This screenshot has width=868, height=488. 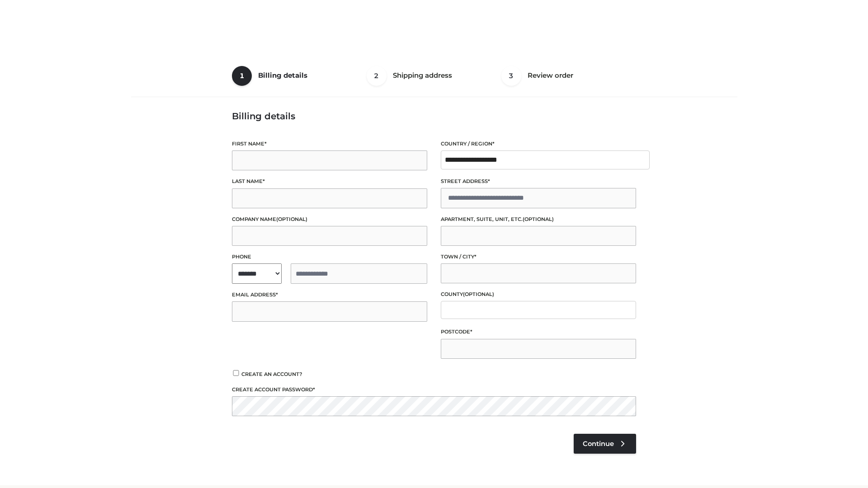 What do you see at coordinates (538, 143) in the screenshot?
I see `label: Country / Region` at bounding box center [538, 143].